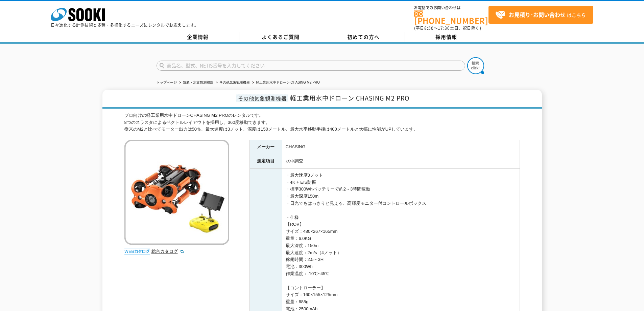 This screenshot has width=644, height=311. Describe the element at coordinates (364, 37) in the screenshot. I see `span: 初めての方へ` at that location.